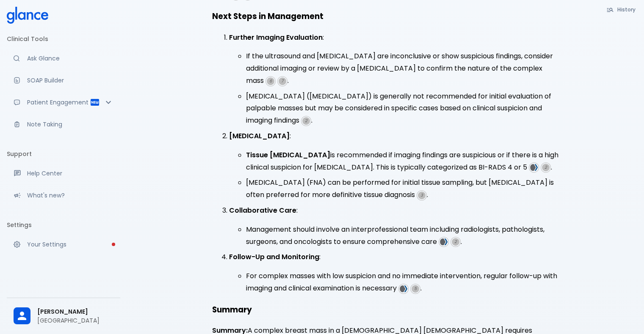  Describe the element at coordinates (402, 283) in the screenshot. I see `li: For complex masses with low suspicion and no immediate intervention, regular follow-up with imagi...` at that location.